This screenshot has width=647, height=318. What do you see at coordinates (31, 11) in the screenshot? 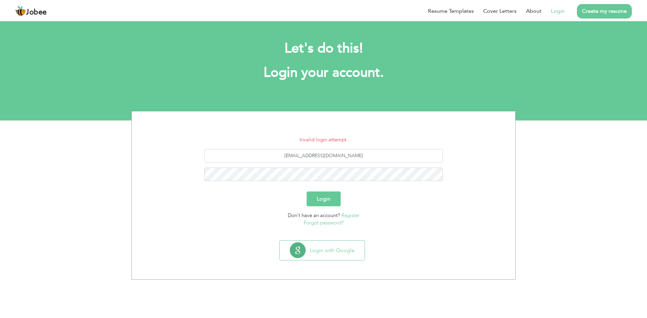
I see `a: Jobee` at bounding box center [31, 11].